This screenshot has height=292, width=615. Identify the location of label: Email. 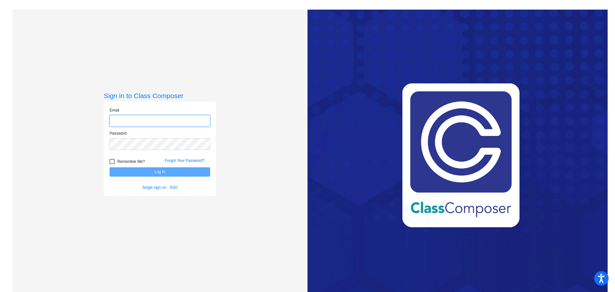
(114, 110).